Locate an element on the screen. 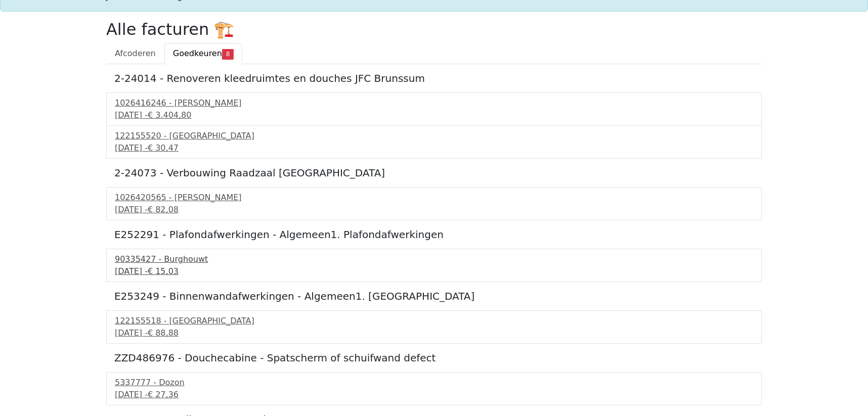  h5: ZZD486976 - Douchecabine - Spatscherm of schuifwand defect is located at coordinates (434, 358).